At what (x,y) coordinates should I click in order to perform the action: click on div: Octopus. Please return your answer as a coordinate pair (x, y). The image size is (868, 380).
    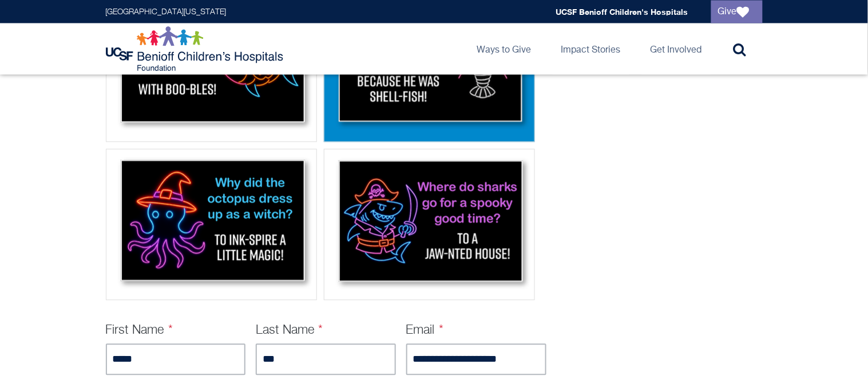
    Looking at the image, I should click on (211, 224).